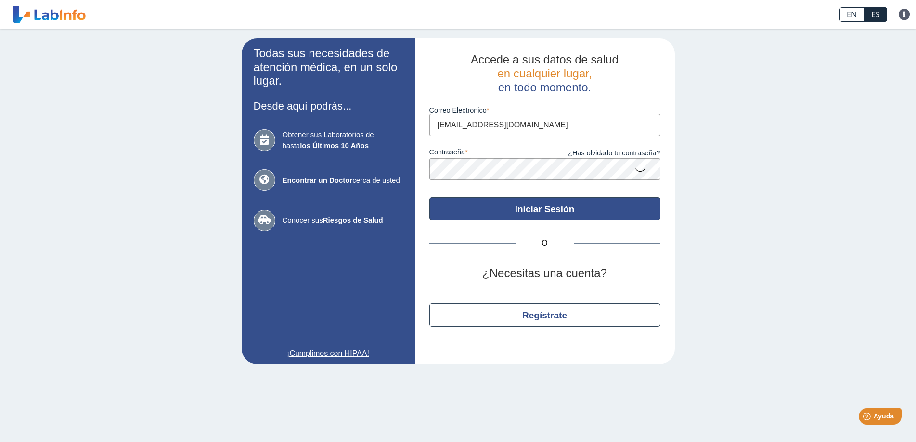 The image size is (916, 442). What do you see at coordinates (544, 87) in the screenshot?
I see `span: en todo momento.` at bounding box center [544, 87].